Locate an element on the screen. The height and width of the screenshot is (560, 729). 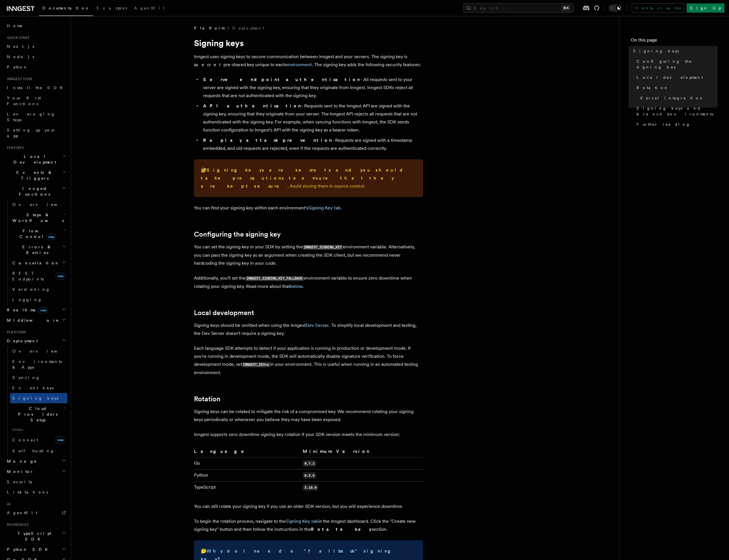
button: Cancellation is located at coordinates (38, 263).